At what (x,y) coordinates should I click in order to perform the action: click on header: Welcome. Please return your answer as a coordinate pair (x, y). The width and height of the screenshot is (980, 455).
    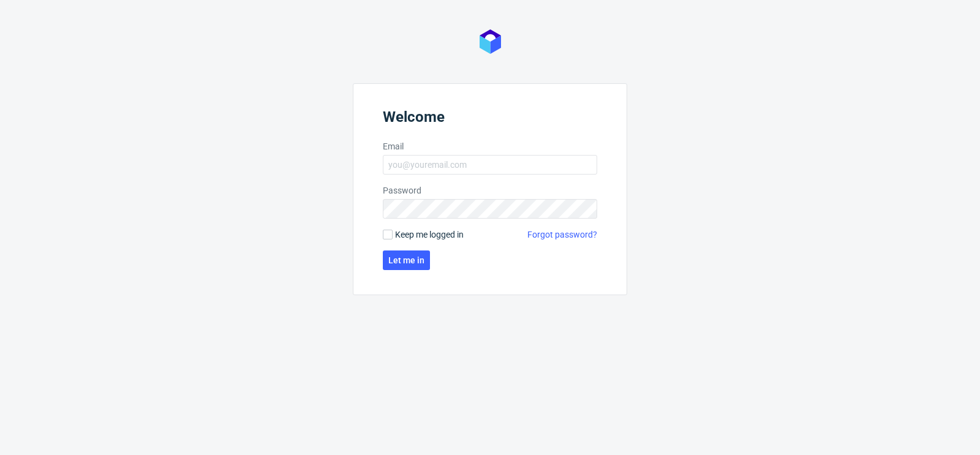
    Looking at the image, I should click on (490, 120).